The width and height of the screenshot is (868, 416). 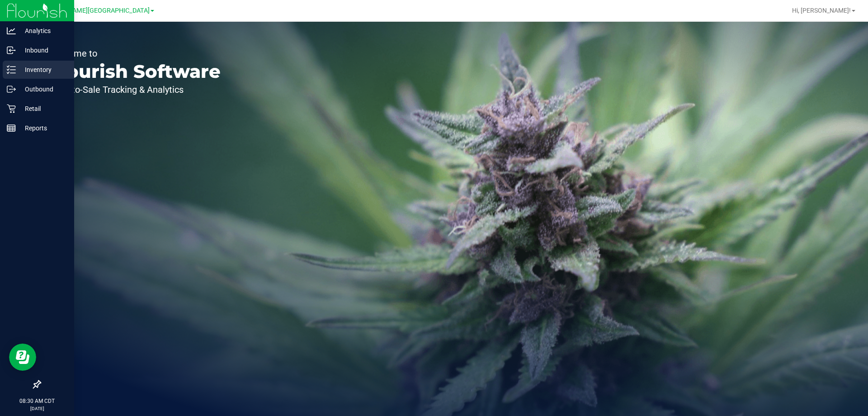 What do you see at coordinates (43, 89) in the screenshot?
I see `p: Outbound` at bounding box center [43, 89].